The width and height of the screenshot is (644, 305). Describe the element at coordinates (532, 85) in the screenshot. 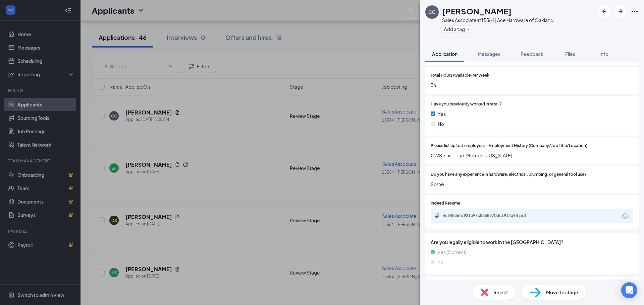

I see `span: 36` at that location.